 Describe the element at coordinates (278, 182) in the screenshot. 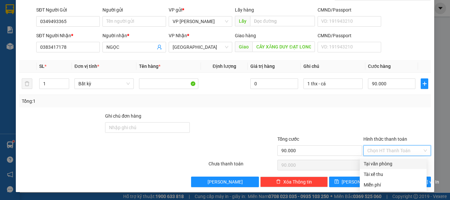

I see `span: delete` at that location.